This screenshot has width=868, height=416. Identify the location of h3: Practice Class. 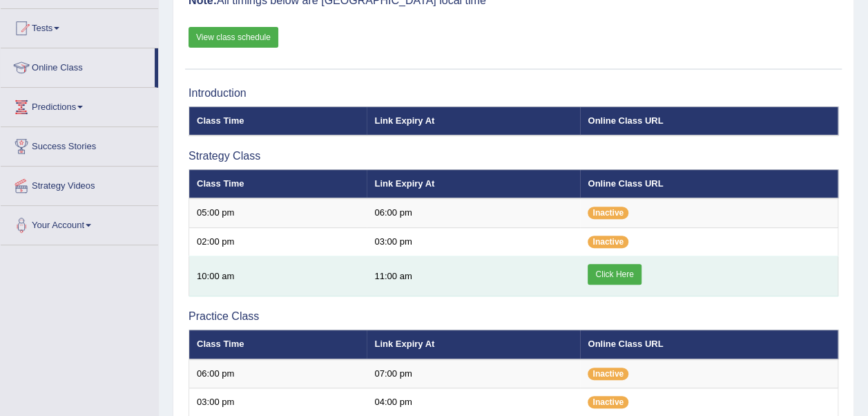
(513, 316).